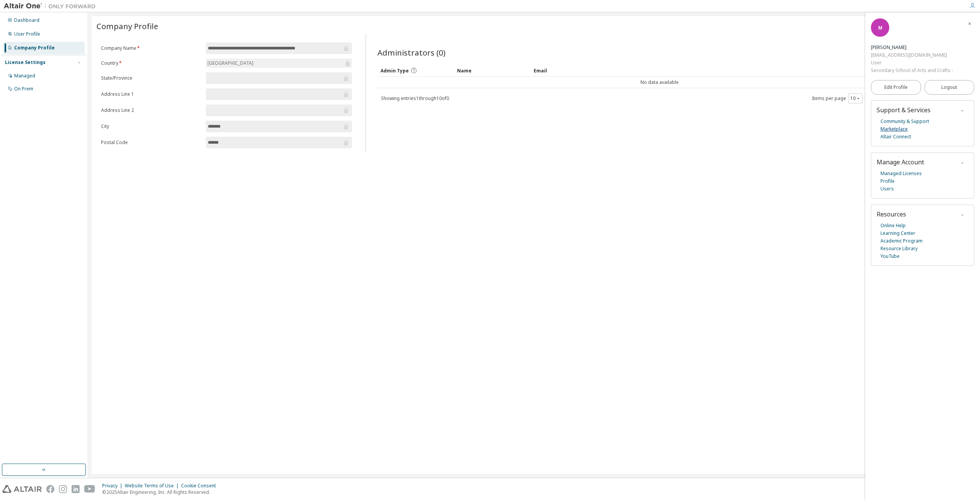 This screenshot has width=980, height=500. Describe the element at coordinates (151, 48) in the screenshot. I see `label: Company Name` at that location.